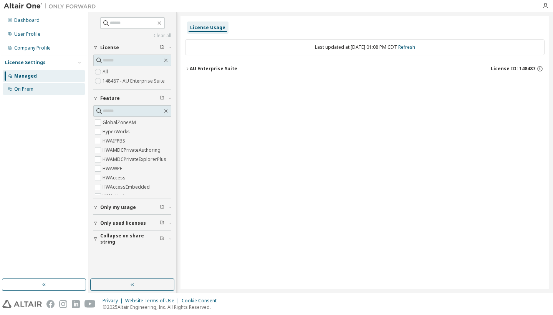  I want to click on img: youtube.svg, so click(90, 304).